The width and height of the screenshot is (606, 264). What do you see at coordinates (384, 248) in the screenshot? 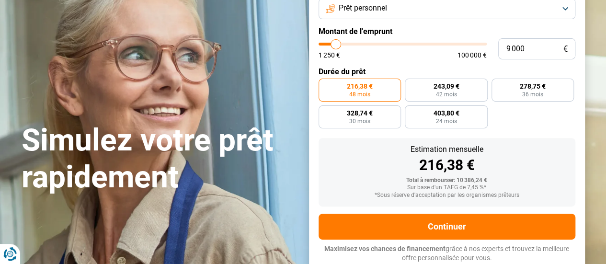
I see `span: Maximisez vos chances de financement` at bounding box center [384, 248].